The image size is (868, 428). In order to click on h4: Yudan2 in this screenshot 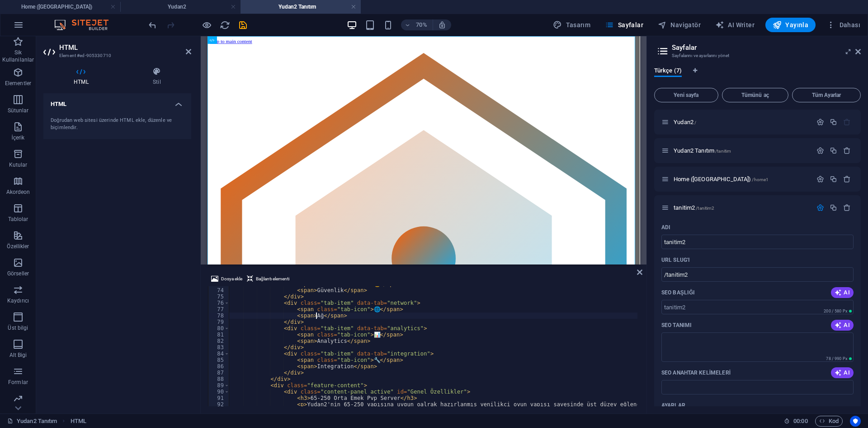, I will do `click(181, 6)`.